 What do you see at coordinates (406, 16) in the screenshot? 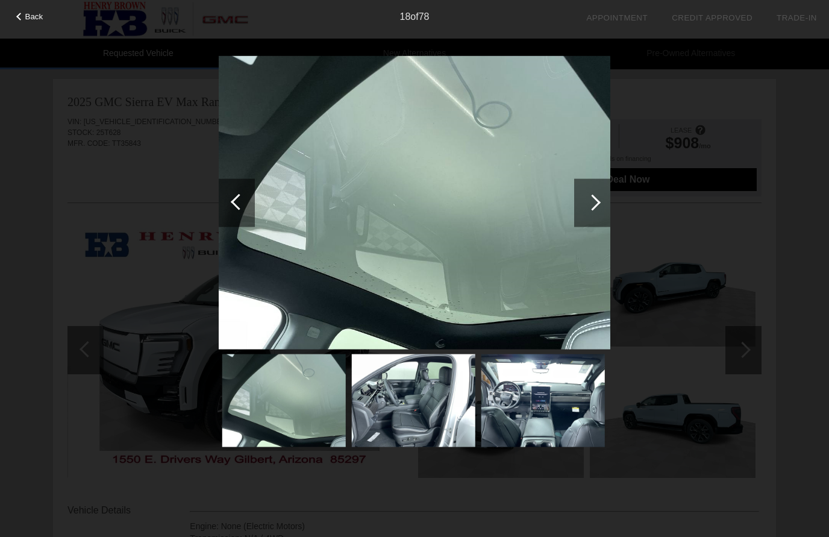
I see `span: 18` at bounding box center [406, 16].